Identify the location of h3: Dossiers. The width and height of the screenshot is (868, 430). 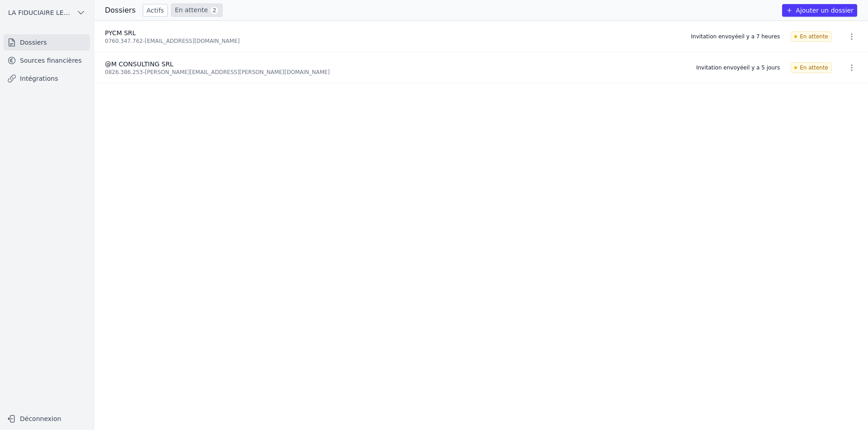
(120, 10).